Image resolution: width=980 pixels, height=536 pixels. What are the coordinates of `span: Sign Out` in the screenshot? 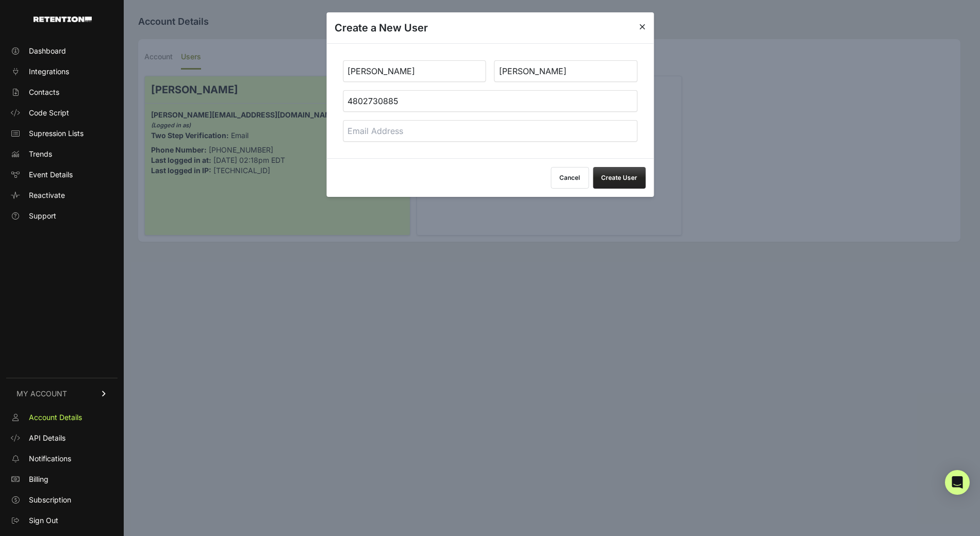 It's located at (43, 520).